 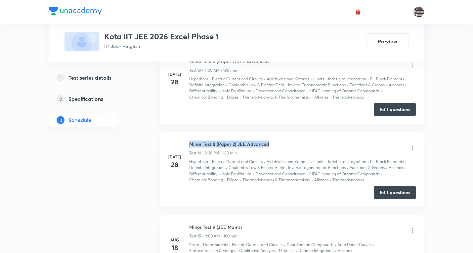 What do you see at coordinates (229, 144) in the screenshot?
I see `h6: Minor Test 8 (Paper 2) JEE Advanced` at bounding box center [229, 144].